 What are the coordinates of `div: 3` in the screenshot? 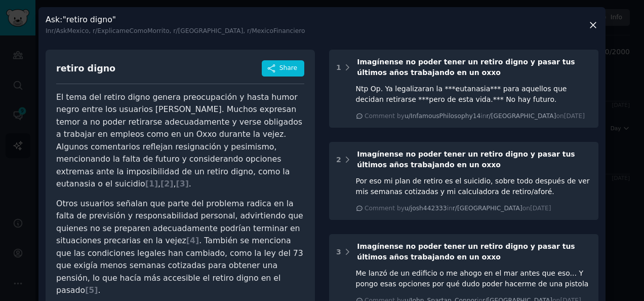 It's located at (339, 252).